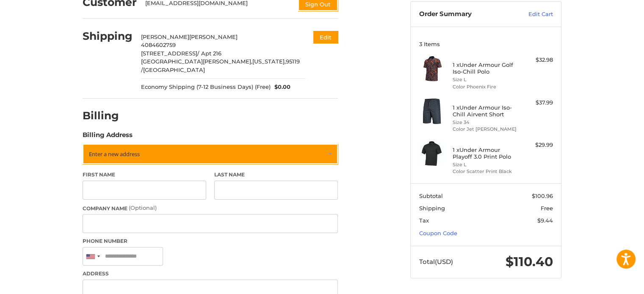  What do you see at coordinates (209, 53) in the screenshot?
I see `span: / Apt 216` at bounding box center [209, 53].